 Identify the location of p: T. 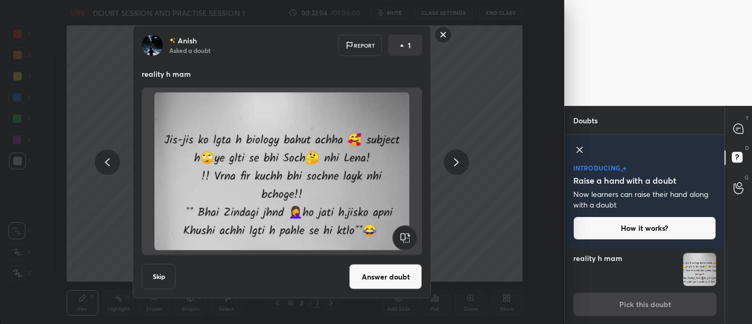
(748, 118).